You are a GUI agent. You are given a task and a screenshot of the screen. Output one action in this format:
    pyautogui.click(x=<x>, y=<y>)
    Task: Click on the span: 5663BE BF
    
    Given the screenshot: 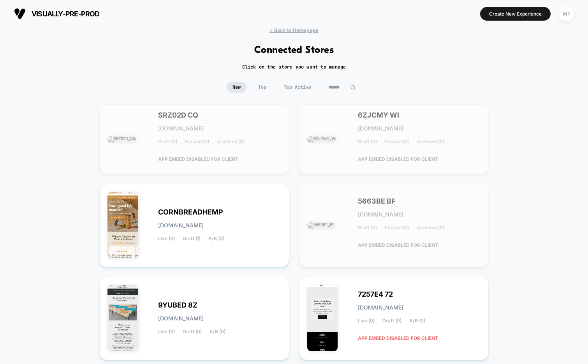 What is the action you would take?
    pyautogui.click(x=376, y=201)
    